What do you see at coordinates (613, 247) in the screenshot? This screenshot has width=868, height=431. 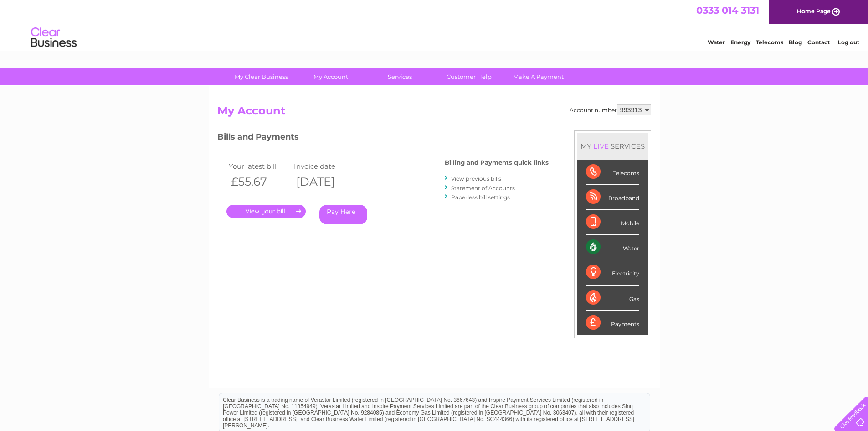 I see `div: Water` at bounding box center [613, 247].